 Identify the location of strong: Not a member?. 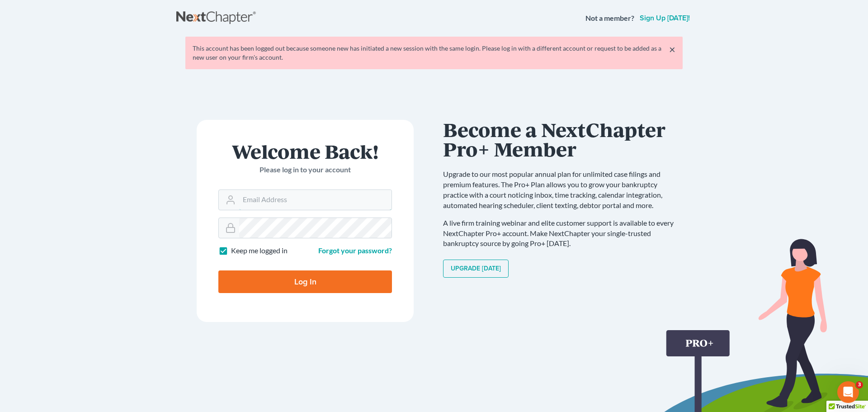
(609, 18).